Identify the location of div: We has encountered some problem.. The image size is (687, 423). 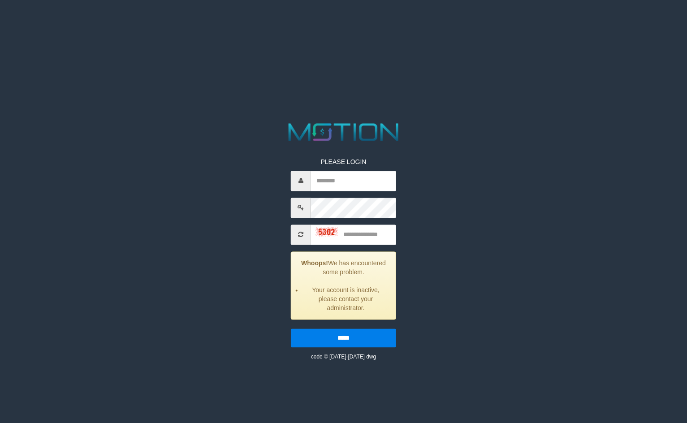
(344, 286).